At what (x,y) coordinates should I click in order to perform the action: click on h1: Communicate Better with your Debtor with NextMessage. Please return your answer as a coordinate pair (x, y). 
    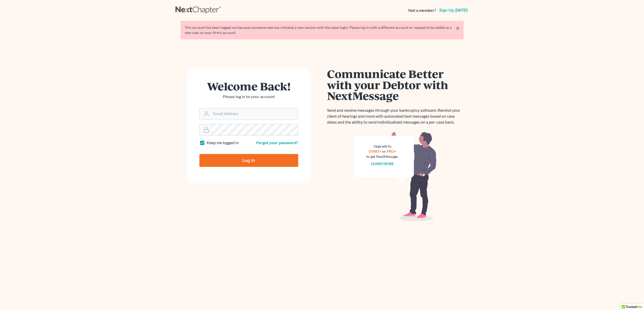
    Looking at the image, I should click on (395, 84).